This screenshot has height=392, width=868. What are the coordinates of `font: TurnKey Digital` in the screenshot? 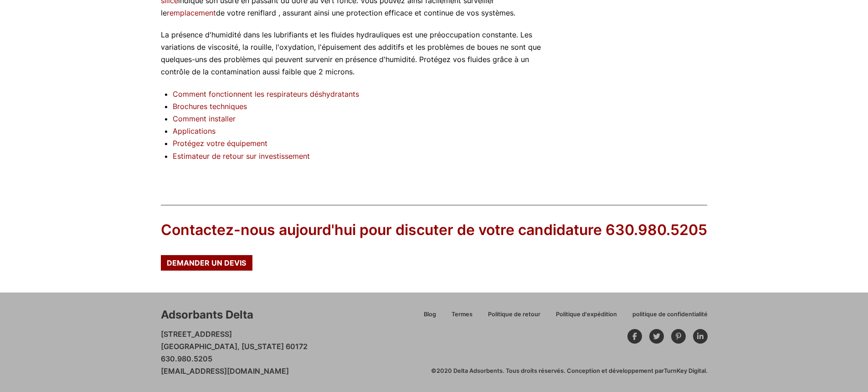 It's located at (685, 370).